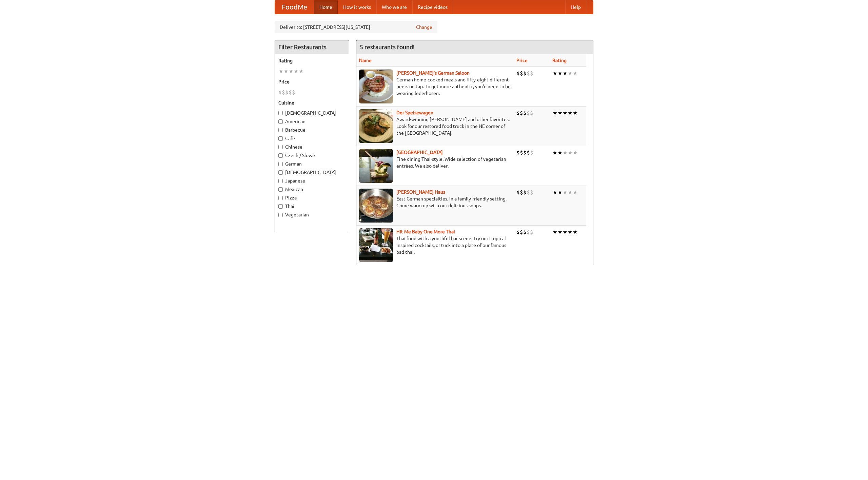 The height and width of the screenshot is (480, 868). What do you see at coordinates (424, 27) in the screenshot?
I see `a: Change` at bounding box center [424, 27].